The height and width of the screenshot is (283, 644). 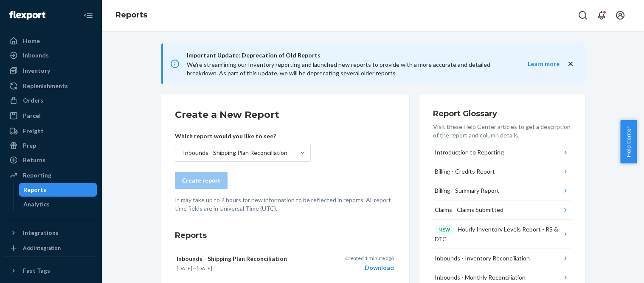 I want to click on a: Add Integration, so click(x=51, y=248).